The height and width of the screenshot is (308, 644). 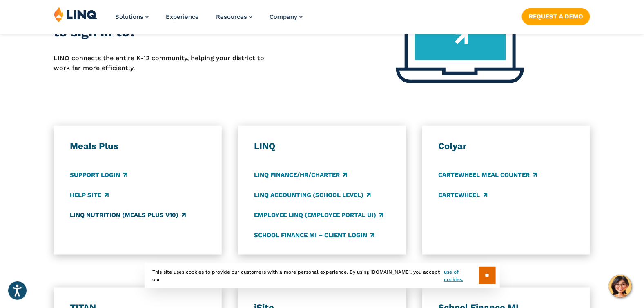 What do you see at coordinates (98, 174) in the screenshot?
I see `a: Support Login` at bounding box center [98, 174].